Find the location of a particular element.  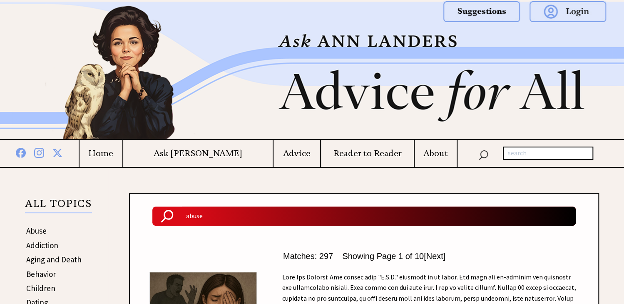

a: Addiction is located at coordinates (42, 245).